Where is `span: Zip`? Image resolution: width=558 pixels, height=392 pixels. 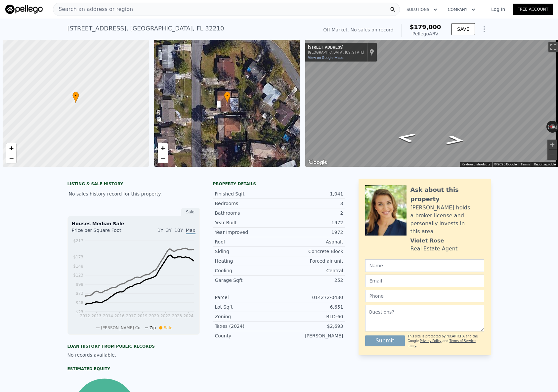 span: Zip is located at coordinates (153, 328).